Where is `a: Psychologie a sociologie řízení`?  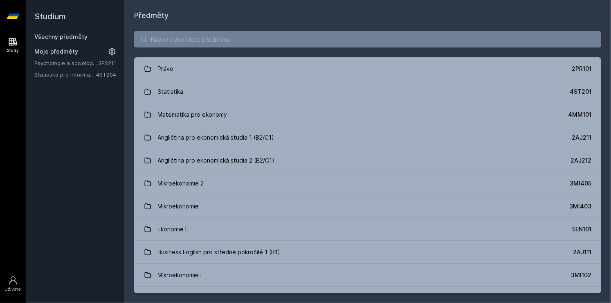
a: Psychologie a sociologie řízení is located at coordinates (66, 63).